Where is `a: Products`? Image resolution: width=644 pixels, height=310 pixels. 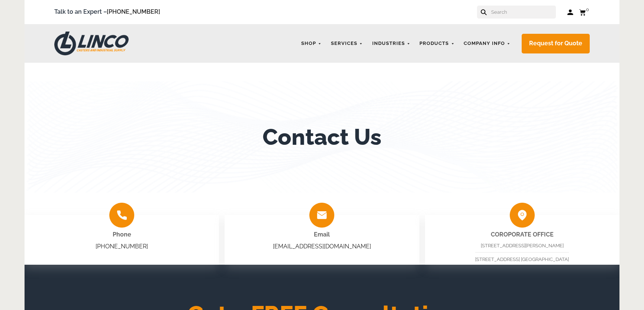
a: Products is located at coordinates (437, 43).